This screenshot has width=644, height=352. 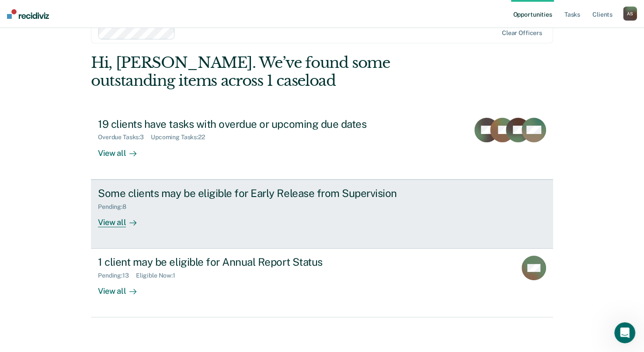 What do you see at coordinates (630, 14) in the screenshot?
I see `div: A S` at bounding box center [630, 14].